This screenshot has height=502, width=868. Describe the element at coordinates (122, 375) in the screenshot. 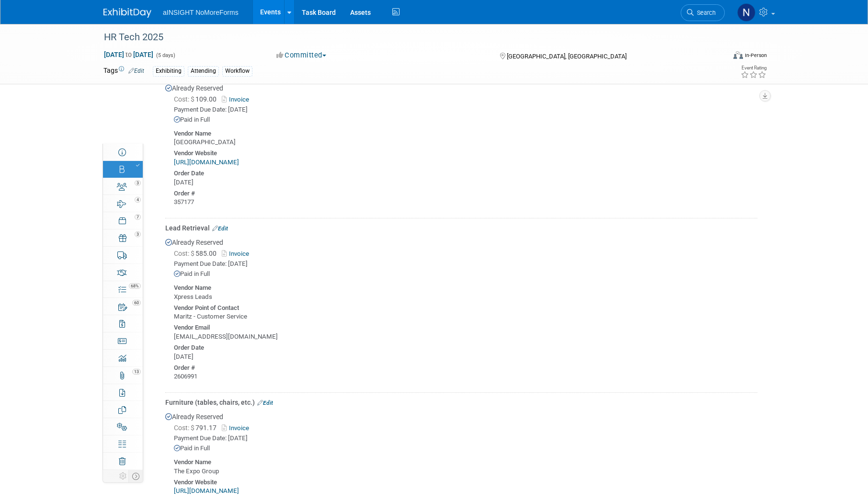

I see `a: 13` at that location.